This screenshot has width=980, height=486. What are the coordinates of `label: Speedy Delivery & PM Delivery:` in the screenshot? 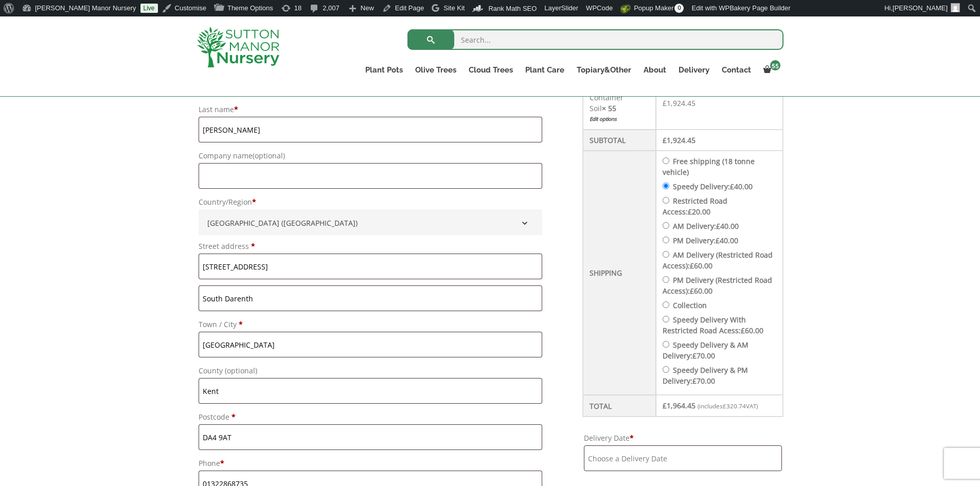 It's located at (705, 375).